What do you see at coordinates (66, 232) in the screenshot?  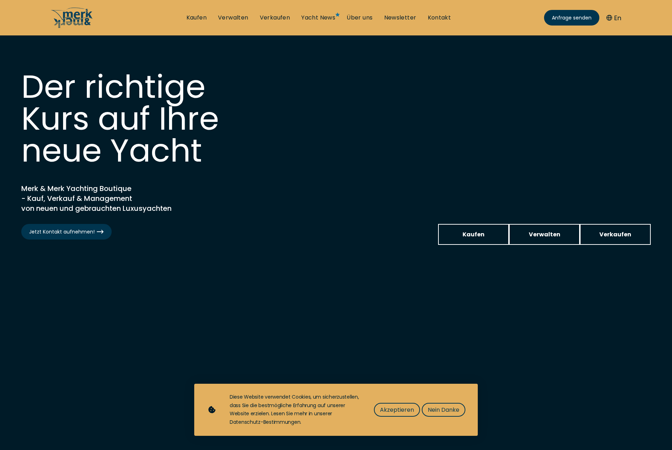 I see `a: Jetzt Kontakt aufnehmen!` at bounding box center [66, 232].